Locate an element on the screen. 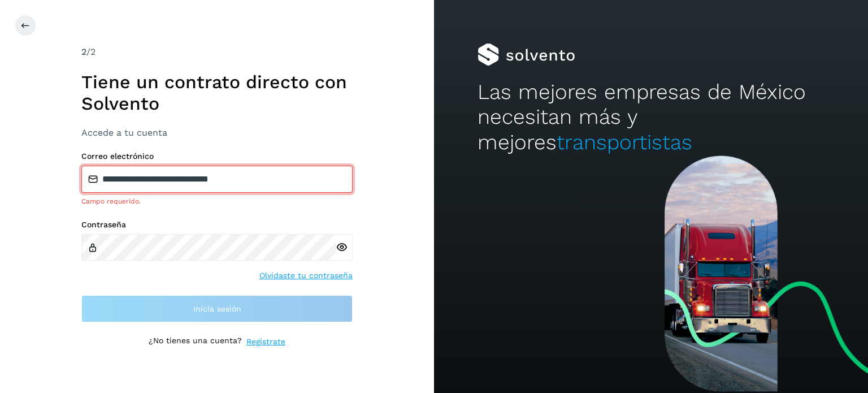  h1: Tiene un contrato directo con Solvento is located at coordinates (217, 93).